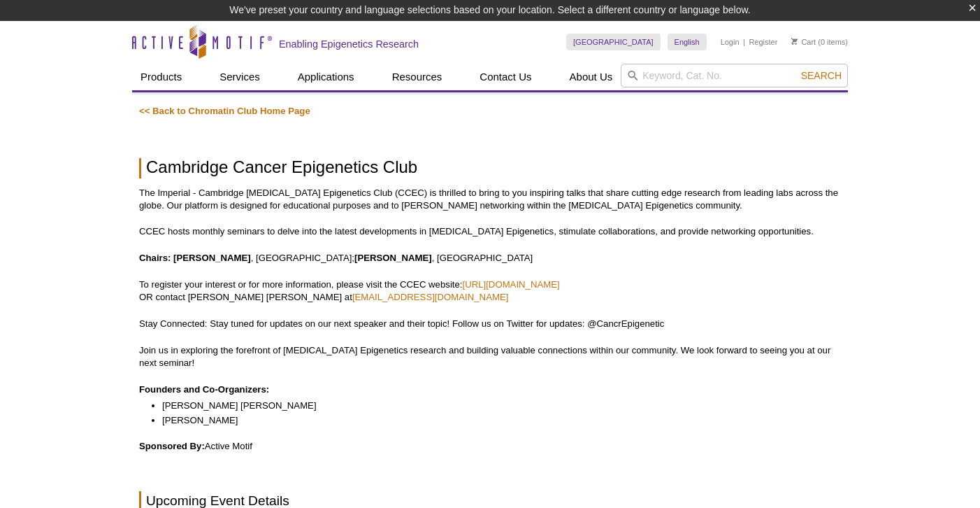 This screenshot has width=980, height=508. Describe the element at coordinates (348, 44) in the screenshot. I see `h2: Enabling Epigenetics Research` at that location.